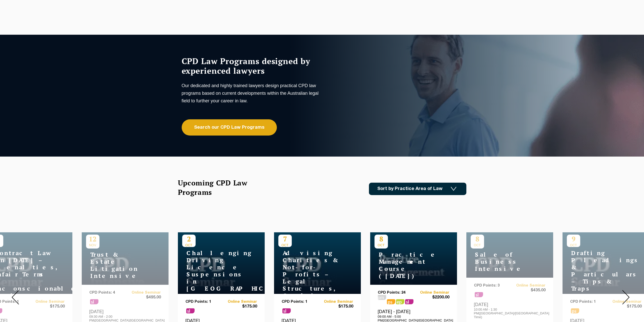 The height and width of the screenshot is (322, 644). I want to click on p: 2, so click(189, 239).